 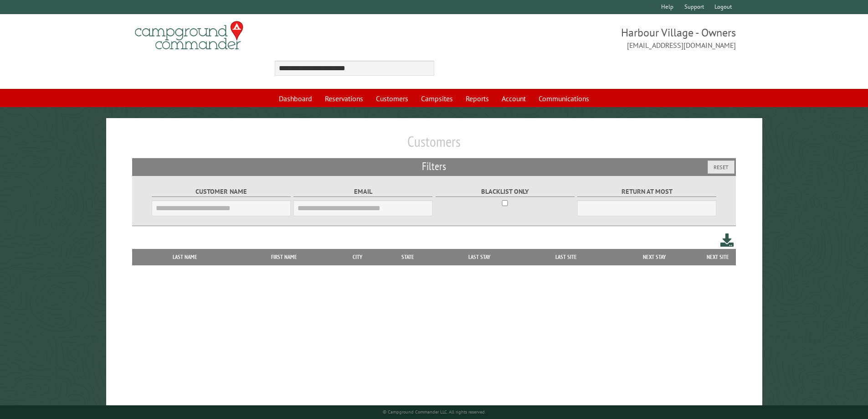 I want to click on a: Reports, so click(x=477, y=98).